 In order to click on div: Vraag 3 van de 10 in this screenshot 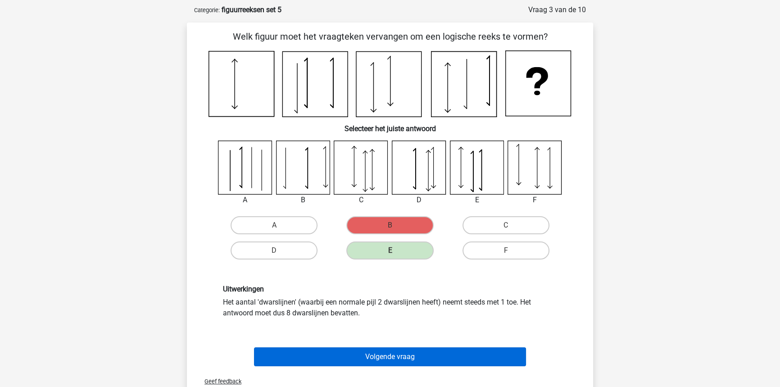, I will do `click(557, 10)`.